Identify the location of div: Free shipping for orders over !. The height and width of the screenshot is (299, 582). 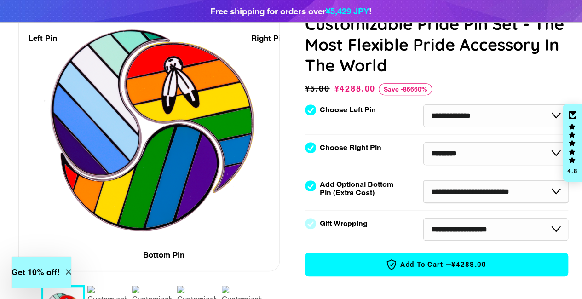
(291, 11).